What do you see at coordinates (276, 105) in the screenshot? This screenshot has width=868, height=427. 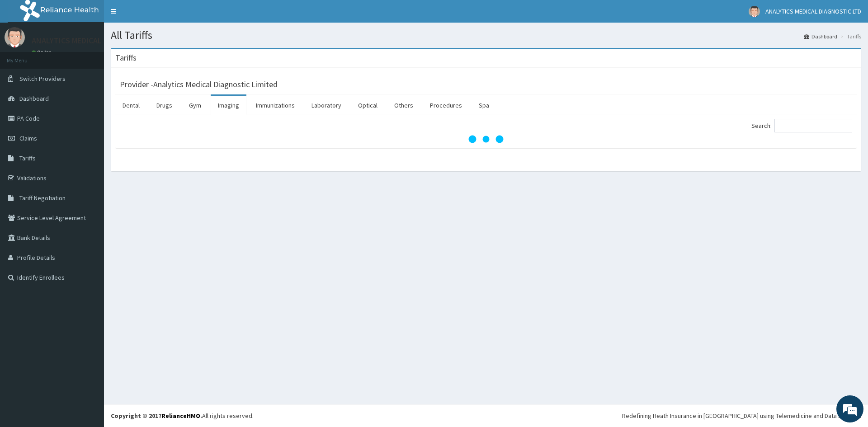 I see `a: Immunizations` at bounding box center [276, 105].